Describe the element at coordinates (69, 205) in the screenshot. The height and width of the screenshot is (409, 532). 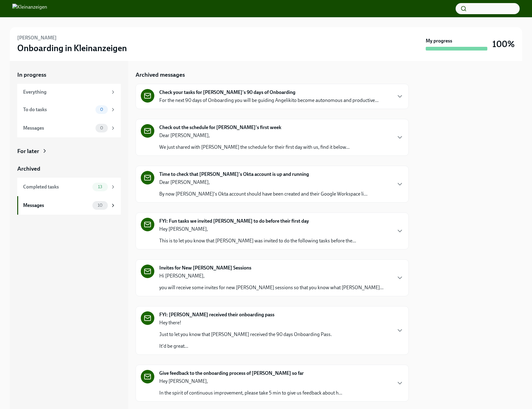
I see `a: Messages10` at that location.